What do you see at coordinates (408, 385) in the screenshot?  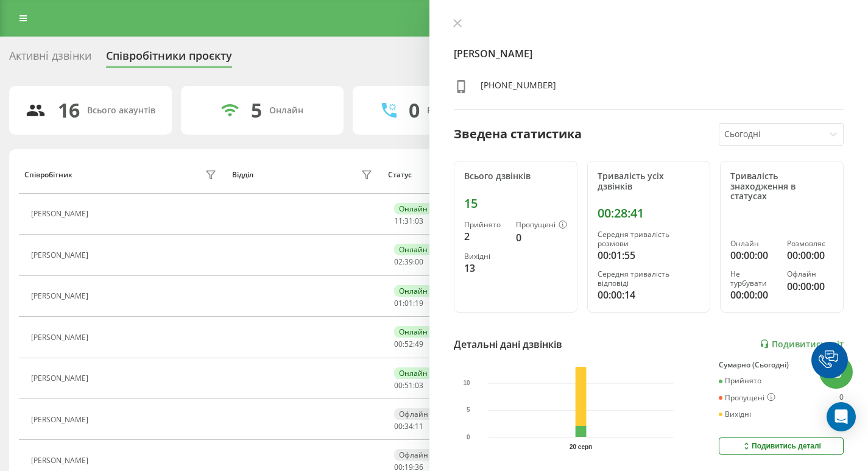 I see `span: 51` at bounding box center [408, 385].